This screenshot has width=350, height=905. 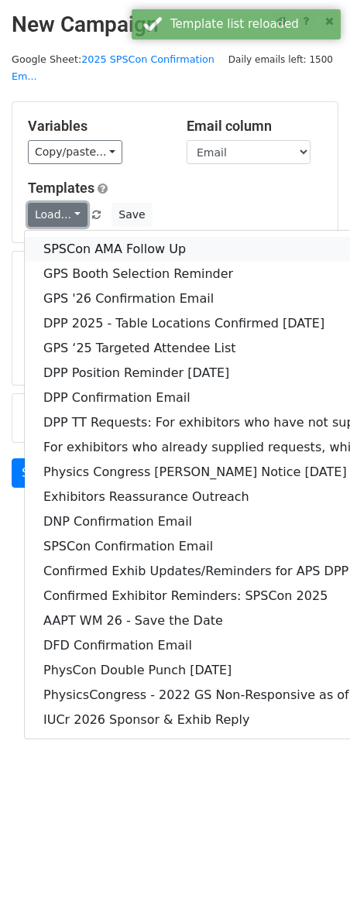 I want to click on a: Load..., so click(x=57, y=215).